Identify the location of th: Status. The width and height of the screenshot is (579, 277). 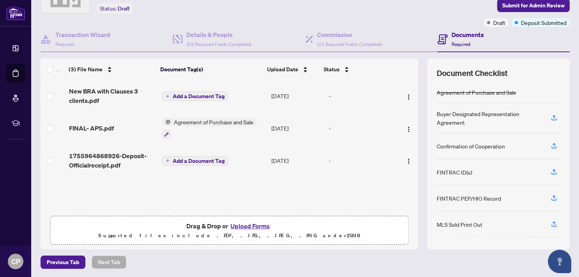
(356, 69).